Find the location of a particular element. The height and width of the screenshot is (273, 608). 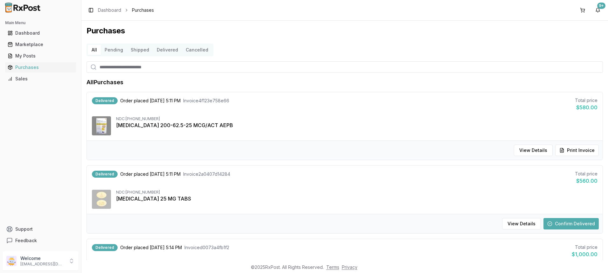

span: Invoice d0073a4fb1f2 is located at coordinates (207, 248).